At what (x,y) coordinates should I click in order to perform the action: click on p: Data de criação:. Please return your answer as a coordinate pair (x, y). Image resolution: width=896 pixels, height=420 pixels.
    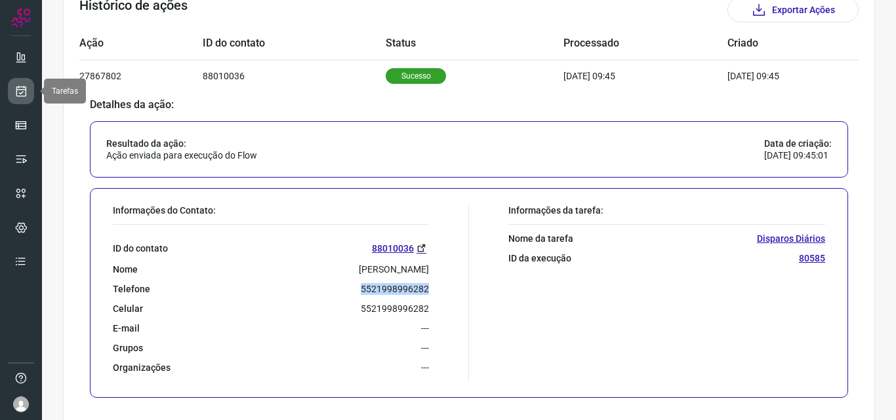
    Looking at the image, I should click on (798, 144).